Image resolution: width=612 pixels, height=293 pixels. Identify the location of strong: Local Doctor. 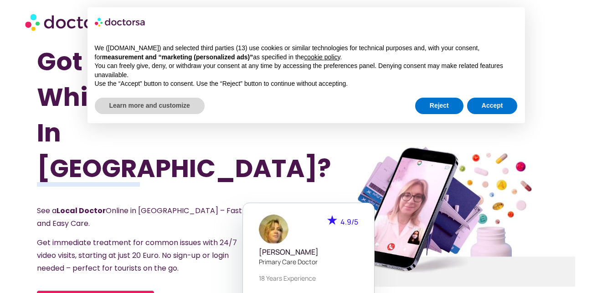
(81, 210).